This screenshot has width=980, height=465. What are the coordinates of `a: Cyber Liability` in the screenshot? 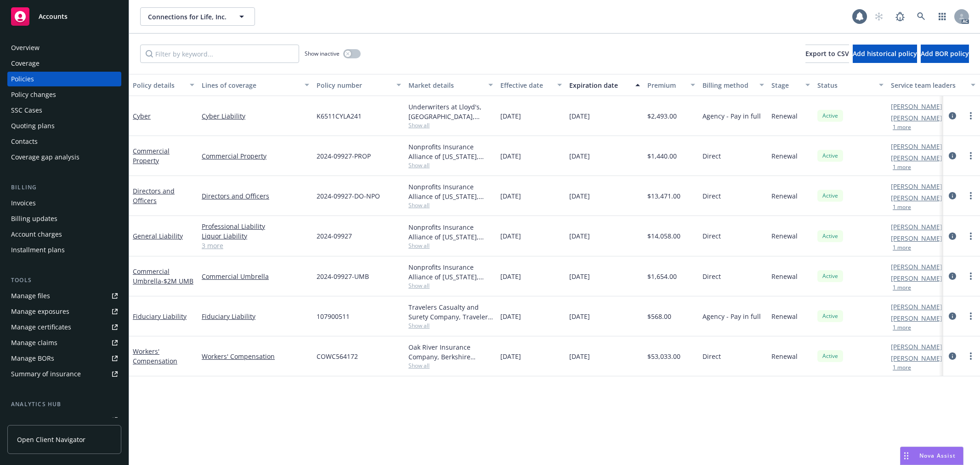 It's located at (255, 116).